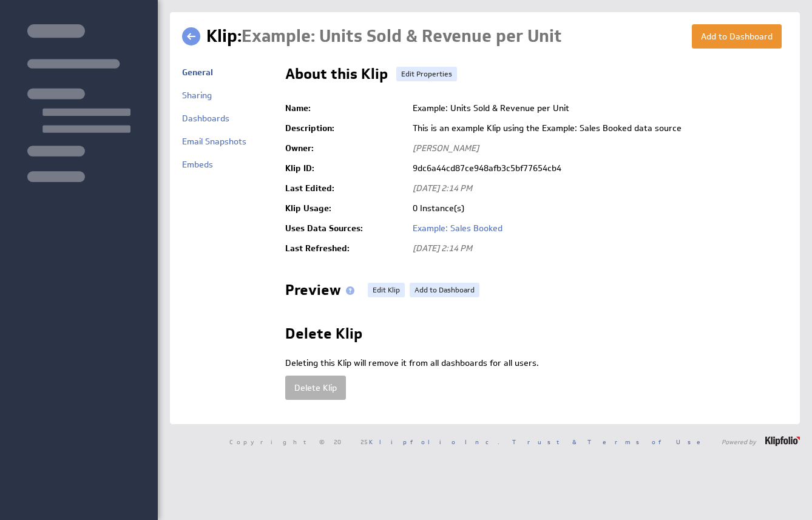 The image size is (812, 520). What do you see at coordinates (739, 442) in the screenshot?
I see `span: Powered by` at bounding box center [739, 442].